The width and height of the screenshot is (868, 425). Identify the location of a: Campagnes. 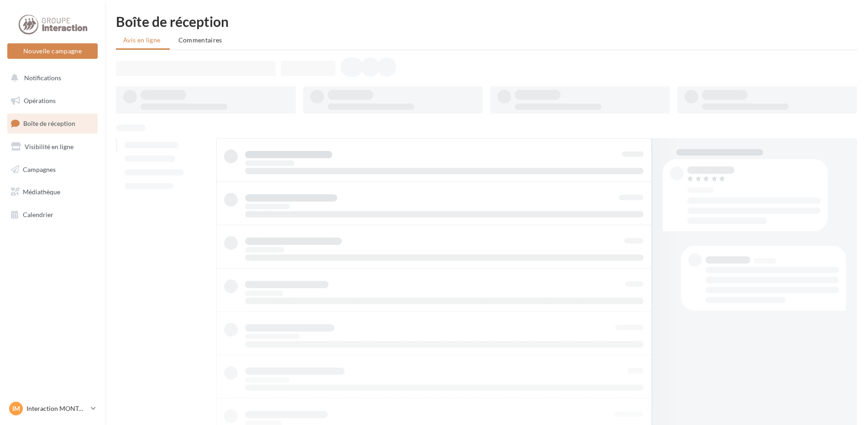
(53, 169).